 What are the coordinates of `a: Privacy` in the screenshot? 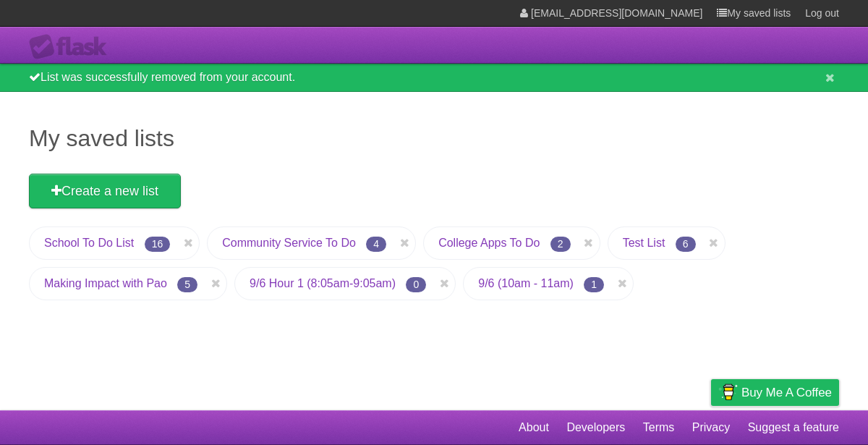 It's located at (711, 428).